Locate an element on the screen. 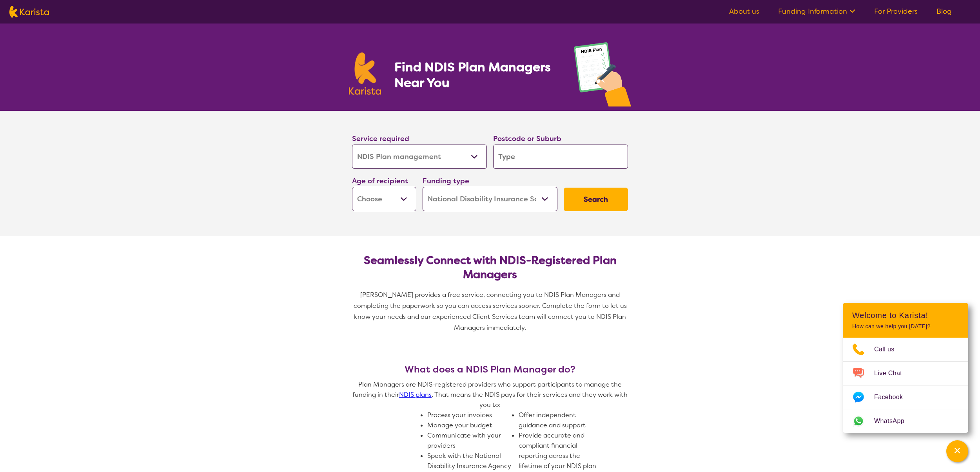 This screenshot has height=472, width=980. h2: Seamlessly Connect with NDIS-Registered Plan Managers is located at coordinates (490, 268).